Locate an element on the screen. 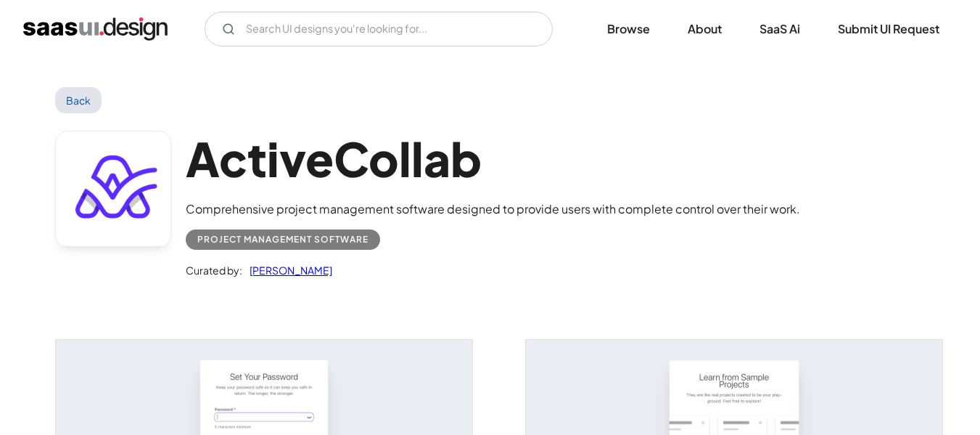  form: Email Form is located at coordinates (379, 29).